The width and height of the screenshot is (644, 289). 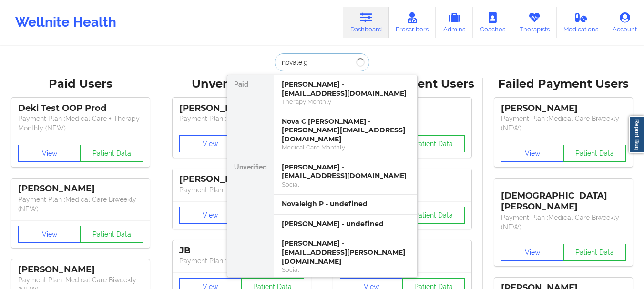 What do you see at coordinates (366, 22) in the screenshot?
I see `a: Dashboard` at bounding box center [366, 22].